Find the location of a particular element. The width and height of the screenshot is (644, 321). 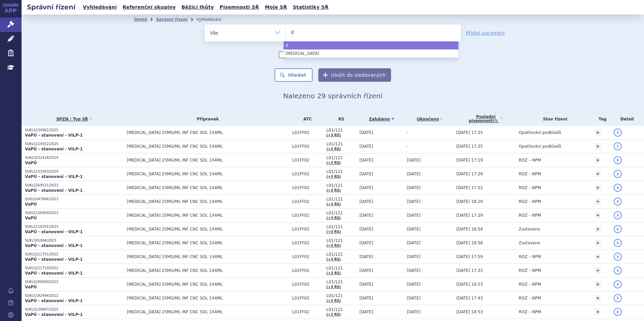

p: SUKLS269531/2023 is located at coordinates (74, 186).